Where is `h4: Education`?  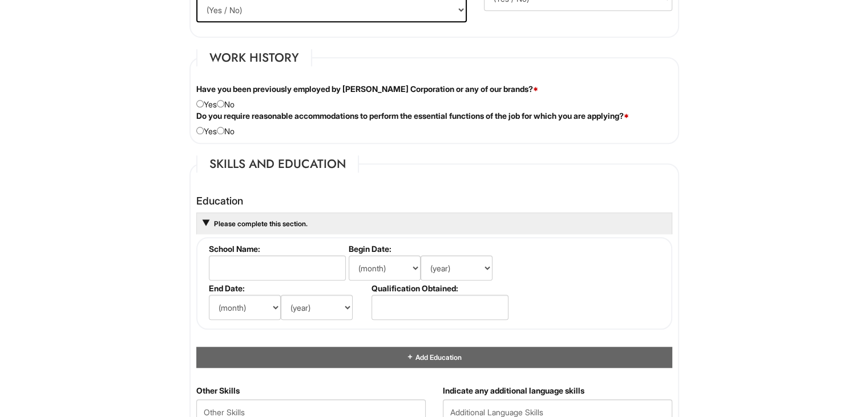 h4: Education is located at coordinates (434, 201).